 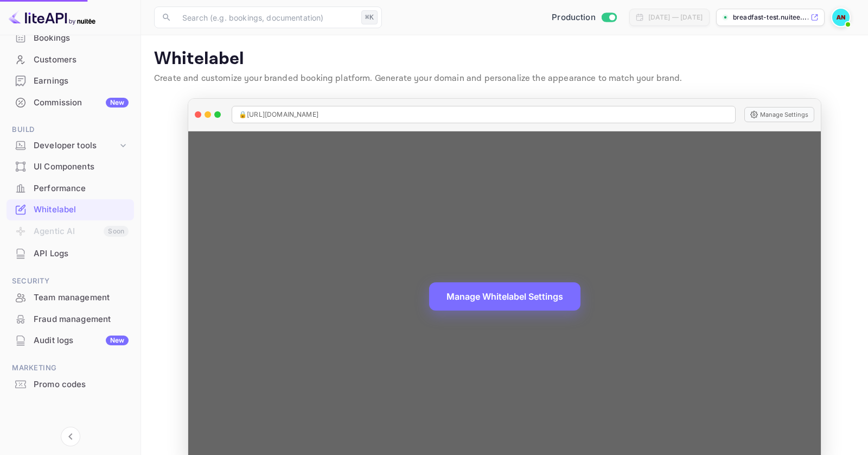 I want to click on a: Customers, so click(x=70, y=59).